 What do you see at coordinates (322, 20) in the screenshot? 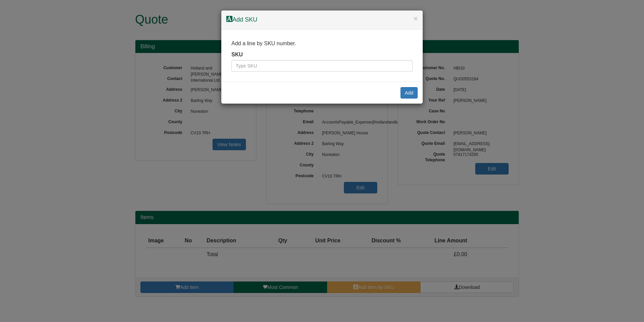
I see `h4: Add SKU` at bounding box center [322, 20].